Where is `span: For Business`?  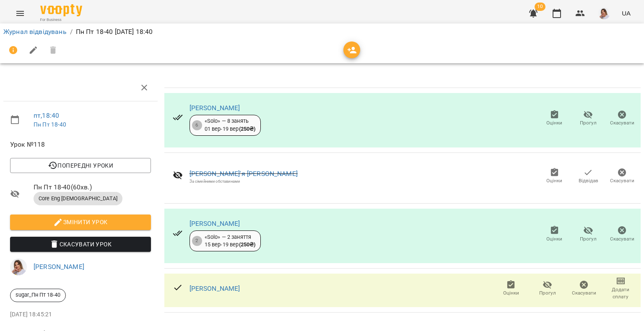
span: For Business is located at coordinates (61, 20).